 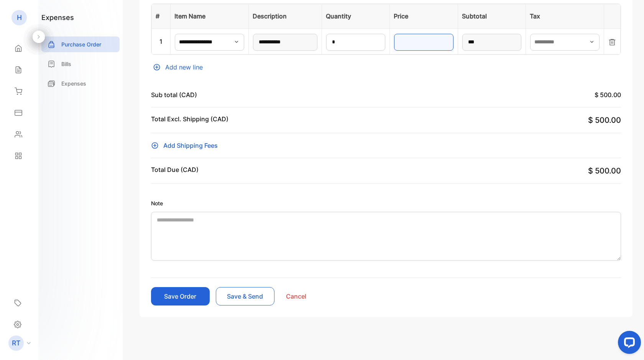 I want to click on p: Sub total (CAD), so click(x=174, y=94).